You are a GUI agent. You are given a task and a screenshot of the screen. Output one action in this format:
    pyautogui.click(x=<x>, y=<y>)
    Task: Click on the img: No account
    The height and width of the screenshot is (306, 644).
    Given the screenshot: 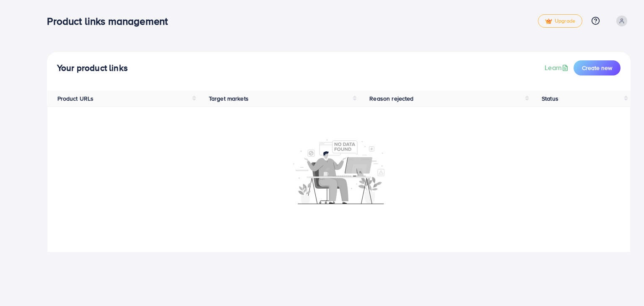 What is the action you would take?
    pyautogui.click(x=339, y=171)
    